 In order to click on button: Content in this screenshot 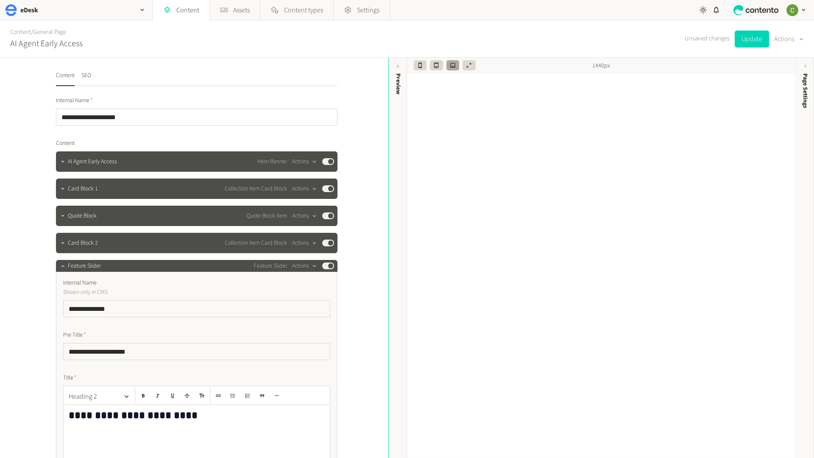, I will do `click(65, 78)`.